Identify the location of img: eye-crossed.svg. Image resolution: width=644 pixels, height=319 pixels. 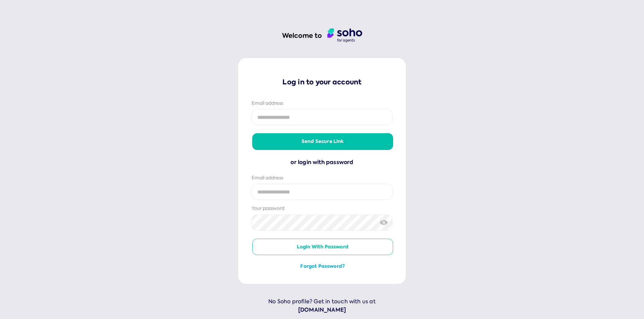
(384, 222).